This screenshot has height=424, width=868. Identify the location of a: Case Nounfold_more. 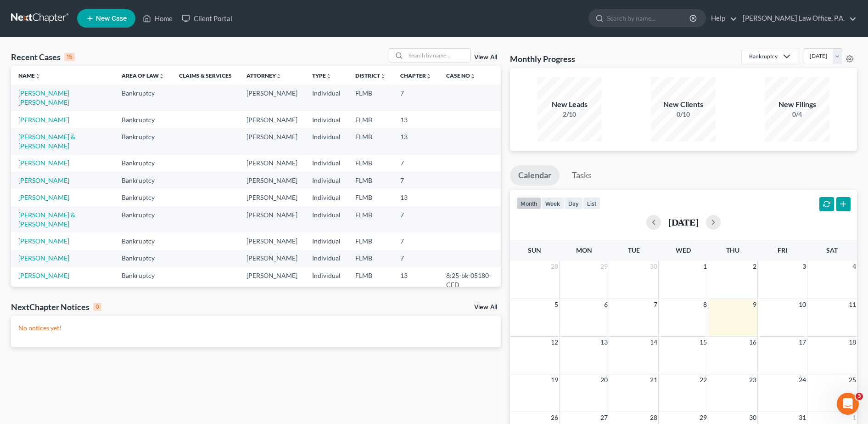
(461, 76).